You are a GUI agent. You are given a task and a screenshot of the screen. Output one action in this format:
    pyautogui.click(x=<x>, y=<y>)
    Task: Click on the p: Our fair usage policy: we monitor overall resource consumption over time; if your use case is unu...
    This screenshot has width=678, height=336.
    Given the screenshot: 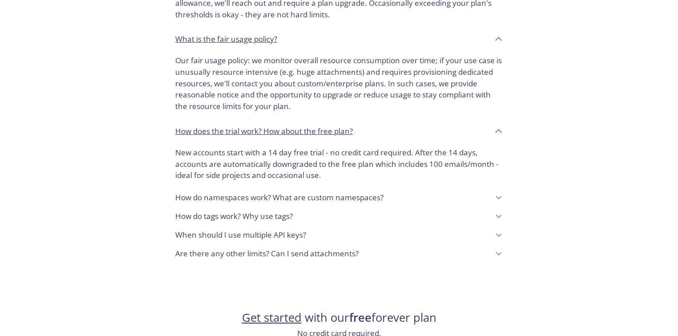 What is the action you would take?
    pyautogui.click(x=339, y=83)
    